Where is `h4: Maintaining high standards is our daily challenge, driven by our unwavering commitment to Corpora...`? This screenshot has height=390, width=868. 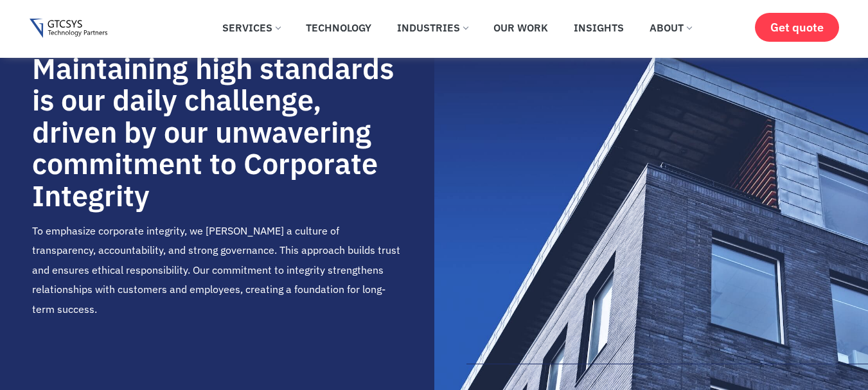 h4: Maintaining high standards is our daily challenge, driven by our unwavering commitment to Corpora... is located at coordinates (217, 132).